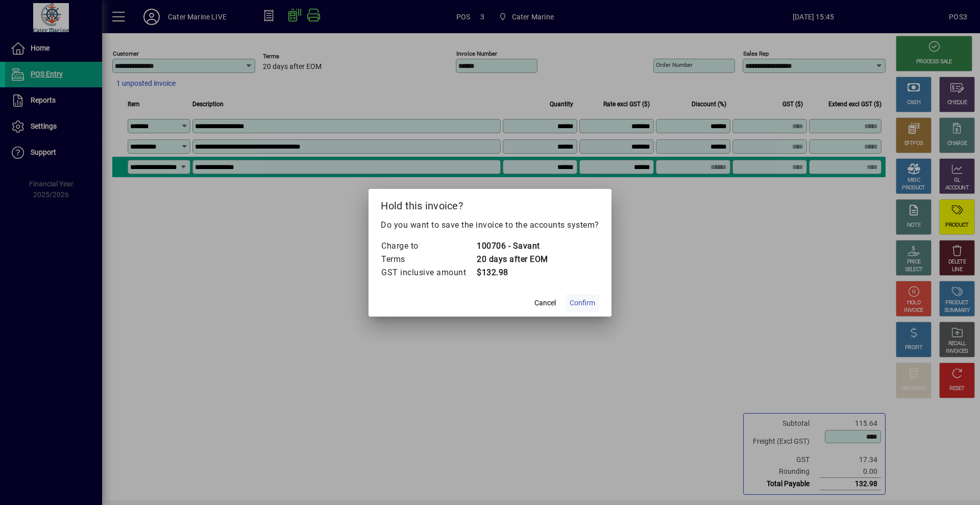 The height and width of the screenshot is (505, 980). What do you see at coordinates (512, 246) in the screenshot?
I see `td: 100706 - Savant` at bounding box center [512, 246].